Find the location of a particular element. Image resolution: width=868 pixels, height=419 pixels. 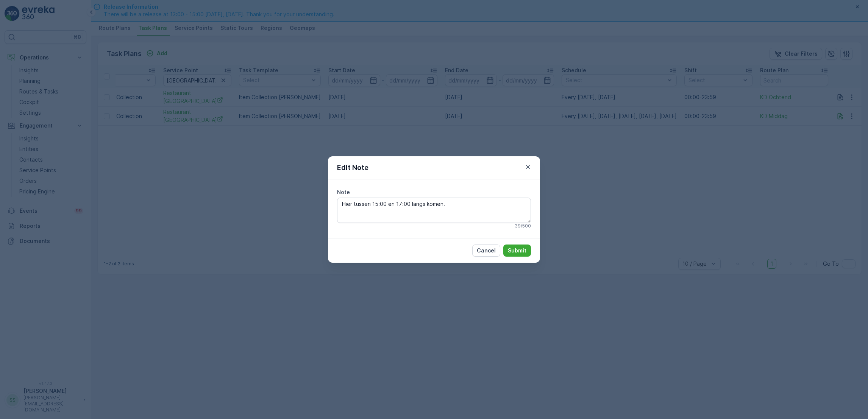

p: Submit is located at coordinates (517, 250).